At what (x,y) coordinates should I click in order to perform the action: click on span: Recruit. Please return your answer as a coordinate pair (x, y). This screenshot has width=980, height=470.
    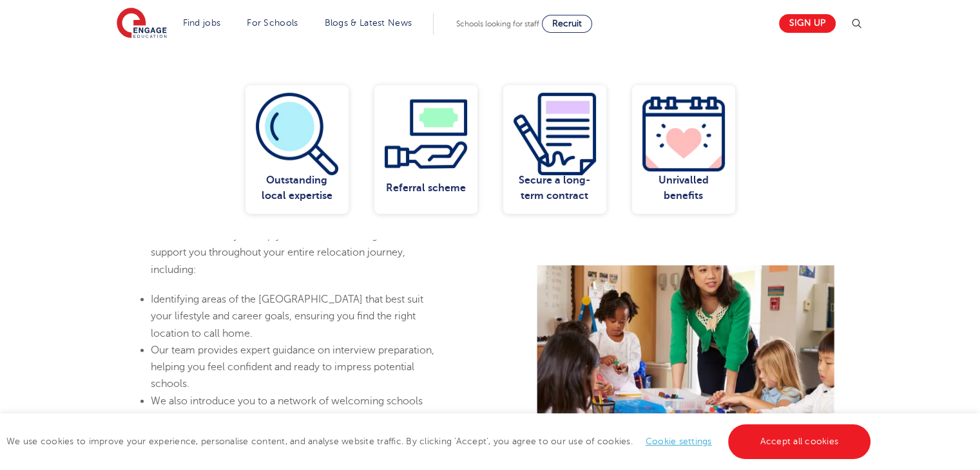
    Looking at the image, I should click on (566, 23).